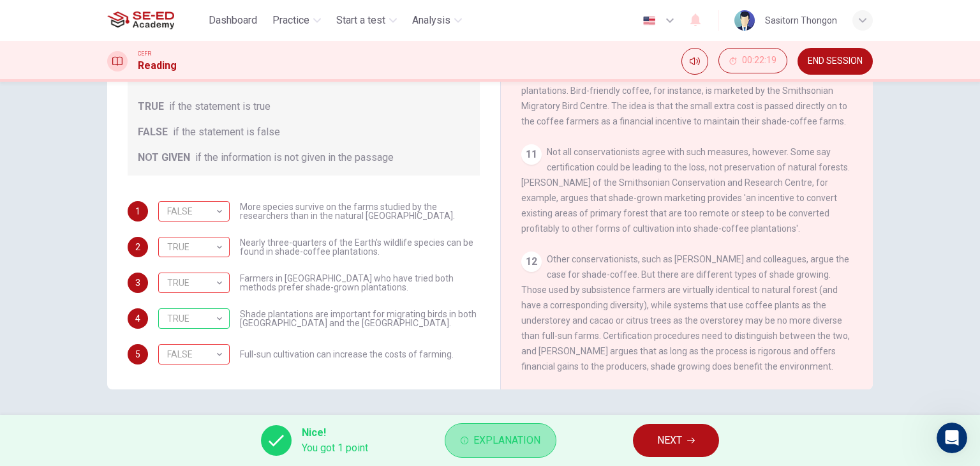 This screenshot has height=466, width=980. Describe the element at coordinates (335, 448) in the screenshot. I see `span: You got 1 point` at that location.